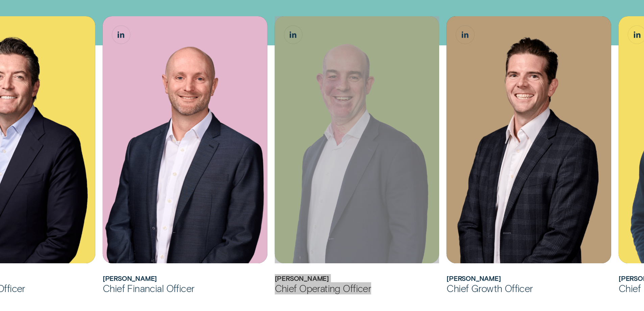  I want to click on div: Matthew Lewis, Chief Financial Officer, so click(185, 140).